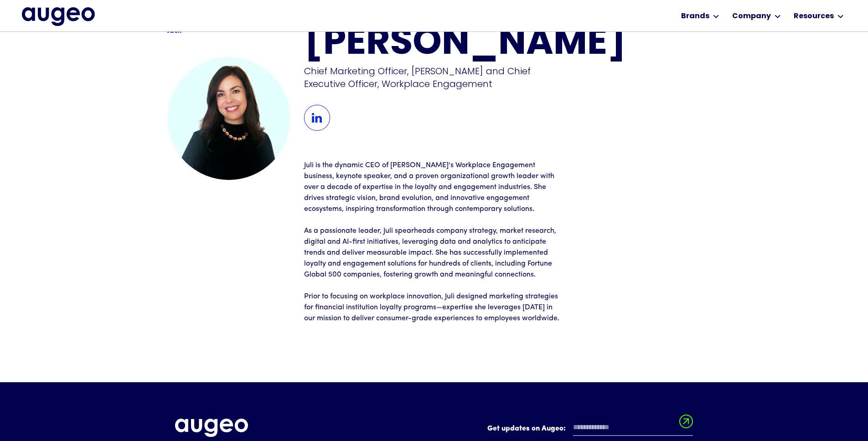 This screenshot has width=868, height=441. What do you see at coordinates (590, 430) in the screenshot?
I see `form: Email Form` at bounding box center [590, 430].